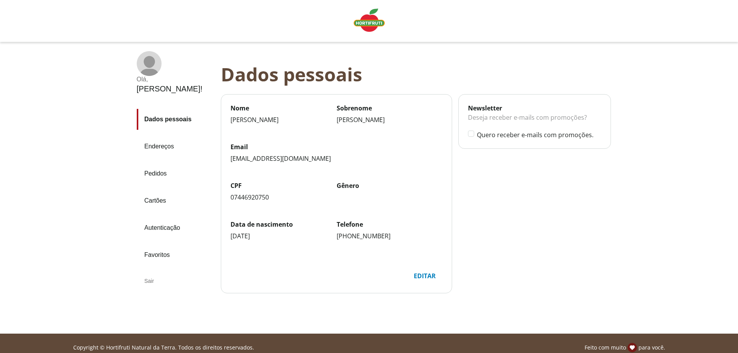 The image size is (738, 353). What do you see at coordinates (283, 186) in the screenshot?
I see `label: CPF` at bounding box center [283, 186].